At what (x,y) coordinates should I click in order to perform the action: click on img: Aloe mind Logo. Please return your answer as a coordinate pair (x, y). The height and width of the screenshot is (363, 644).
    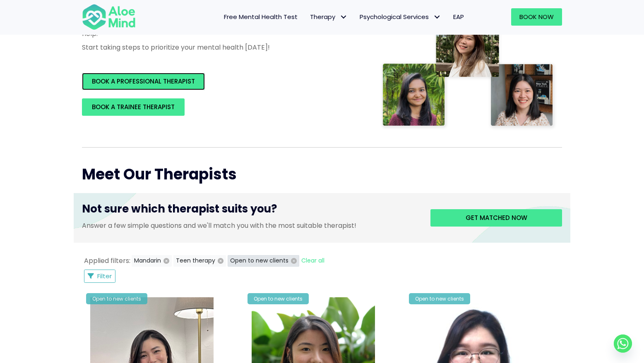
    Looking at the image, I should click on (109, 17).